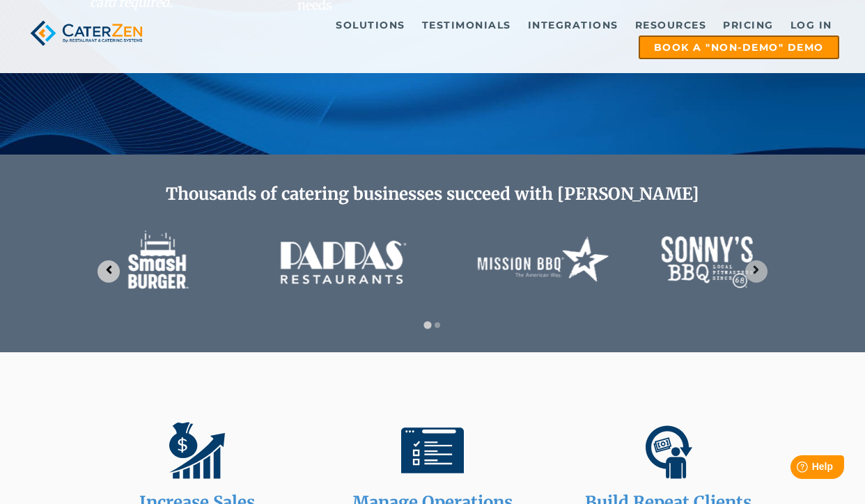  What do you see at coordinates (432, 271) in the screenshot?
I see `section: Image carousel with 2 slides.` at bounding box center [432, 271].